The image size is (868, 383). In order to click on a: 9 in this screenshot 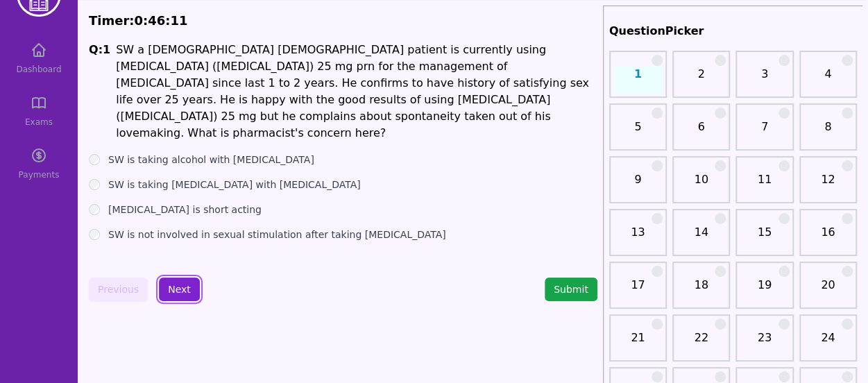, I will do `click(638, 185)`.